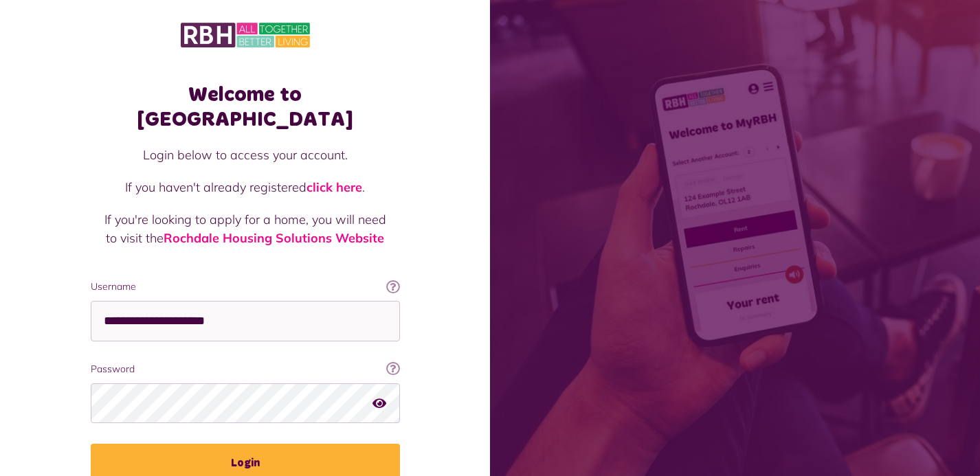 This screenshot has width=980, height=476. What do you see at coordinates (334, 186) in the screenshot?
I see `a: click here` at bounding box center [334, 186].